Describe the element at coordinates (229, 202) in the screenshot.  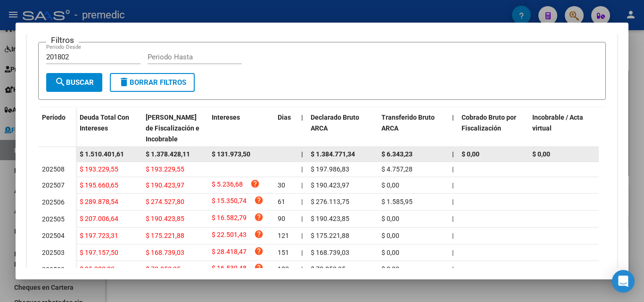
I see `span: $ 15.350,74` at that location.